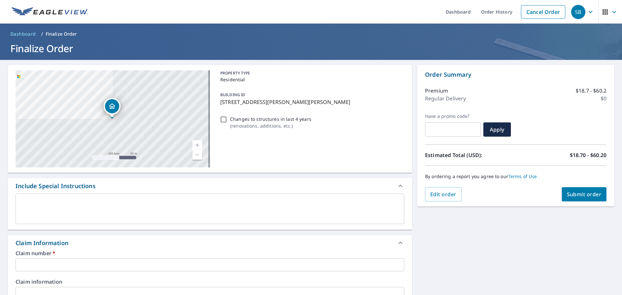 This screenshot has width=622, height=295. I want to click on label: Claim number, so click(210, 254).